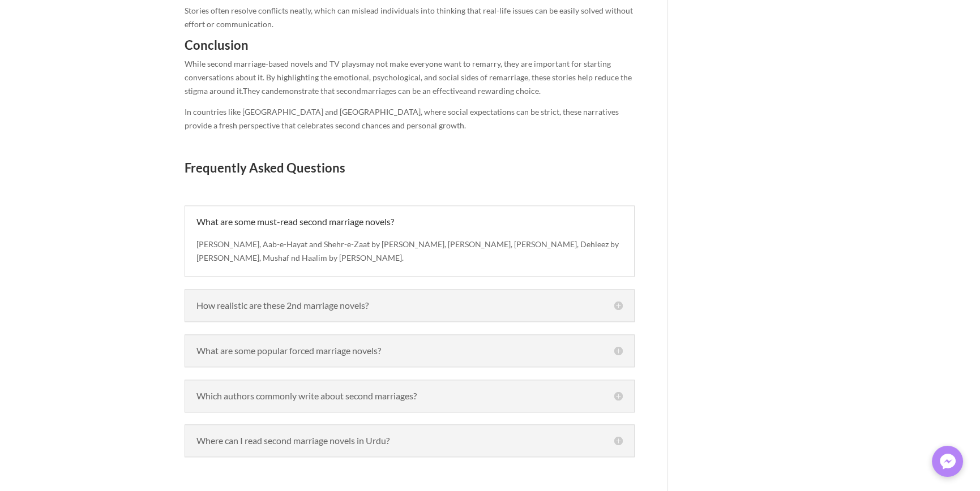 The image size is (980, 491). I want to click on span: While second marriage-based novels and TV plays, so click(272, 64).